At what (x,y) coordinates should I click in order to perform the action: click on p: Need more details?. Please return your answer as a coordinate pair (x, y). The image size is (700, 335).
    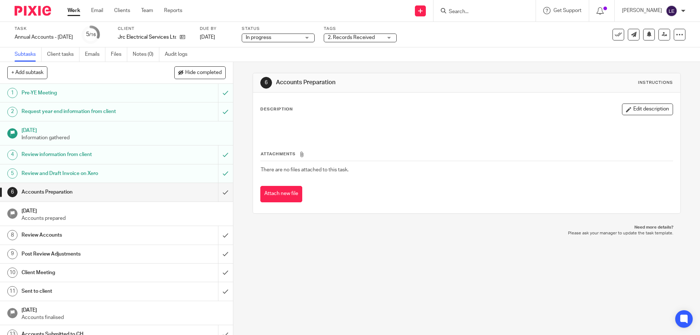
    Looking at the image, I should click on (466, 228).